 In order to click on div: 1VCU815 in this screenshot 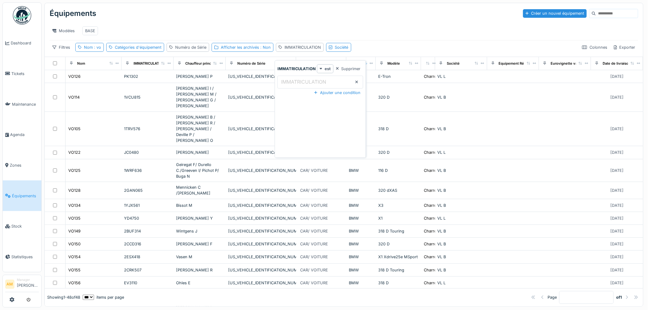, I will do `click(148, 97)`.